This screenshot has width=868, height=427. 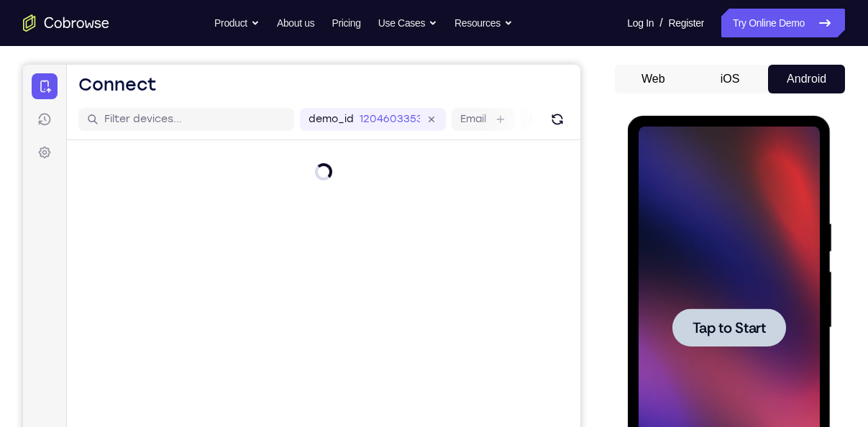 What do you see at coordinates (172, 55) in the screenshot?
I see `input: Filter devices...` at bounding box center [172, 55].